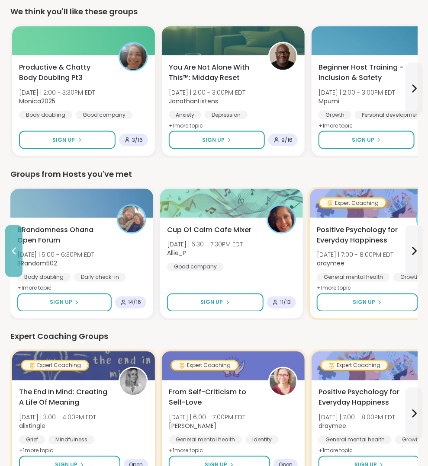 This screenshot has width=428, height=466. Describe the element at coordinates (64, 398) in the screenshot. I see `span: The End In Mind: Creating A Life Of Meaning` at that location.